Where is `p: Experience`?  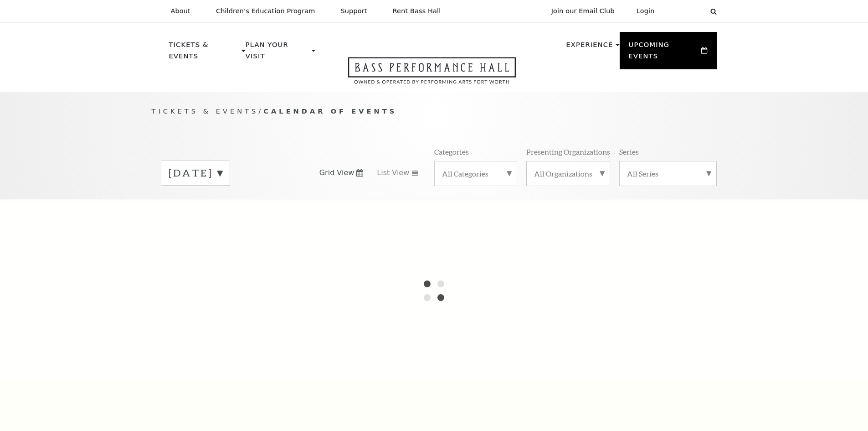 p: Experience is located at coordinates (589, 47).